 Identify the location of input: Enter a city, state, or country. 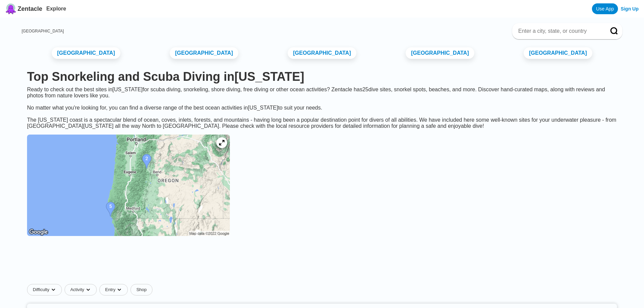
(559, 31).